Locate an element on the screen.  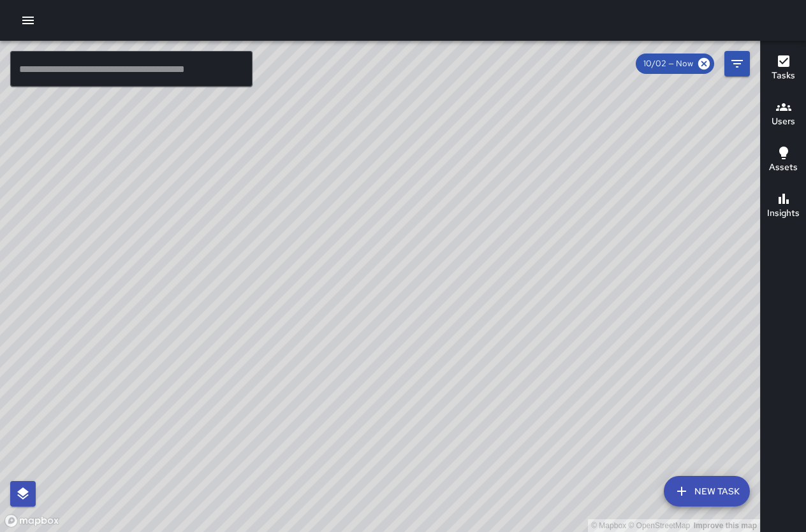
button: Insights is located at coordinates (783, 206).